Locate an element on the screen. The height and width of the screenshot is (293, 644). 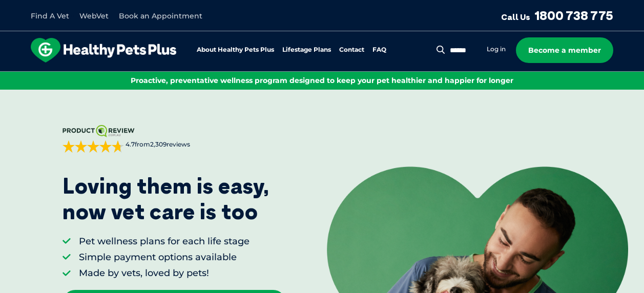
li: Pet wellness plans for each life stage is located at coordinates (164, 241).